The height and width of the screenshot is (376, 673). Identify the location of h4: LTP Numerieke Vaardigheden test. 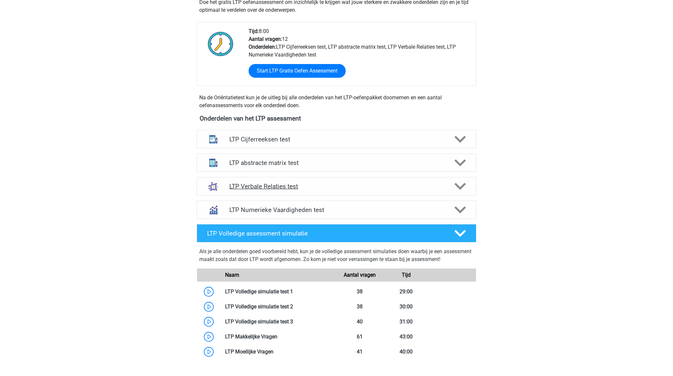
(336, 210).